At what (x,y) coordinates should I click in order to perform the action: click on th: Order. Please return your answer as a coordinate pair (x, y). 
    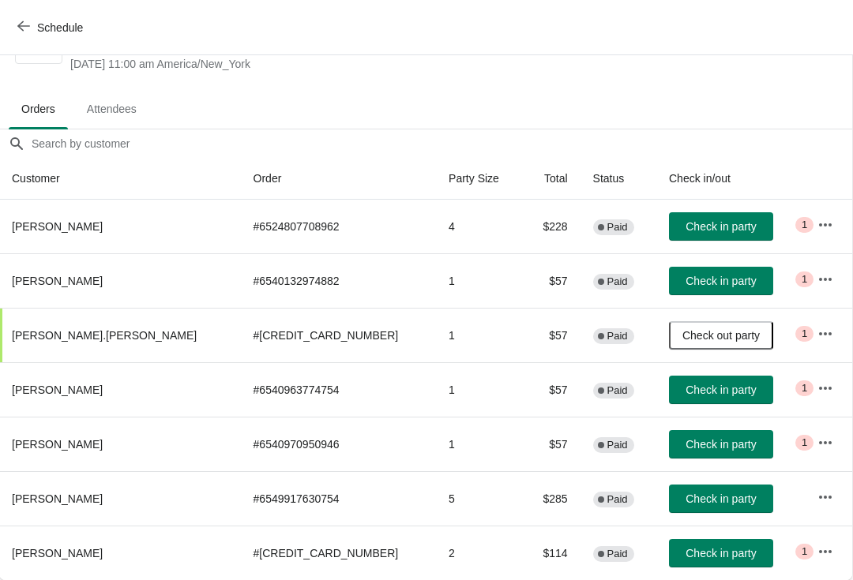
    Looking at the image, I should click on (339, 178).